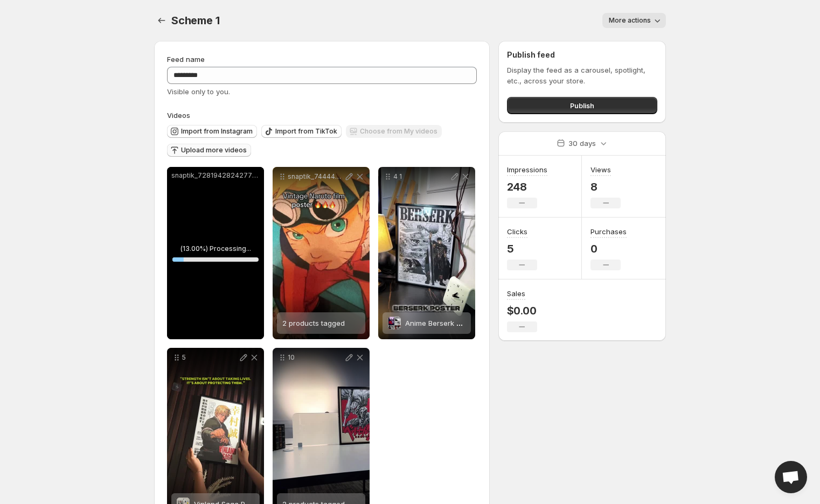 The image size is (820, 504). What do you see at coordinates (486, 323) in the screenshot?
I see `span: Anime Berserk Poster Japanese Manga Wall Art` at bounding box center [486, 323].